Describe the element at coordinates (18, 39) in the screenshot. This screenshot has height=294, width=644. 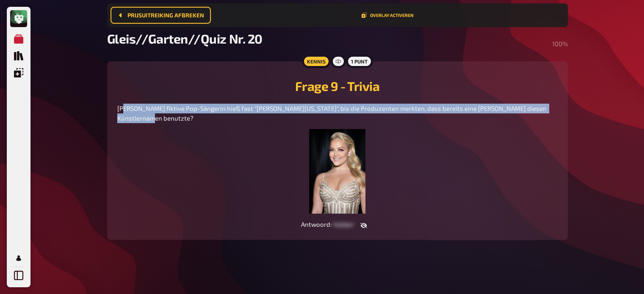
I see `a: Mijn quizzen` at that location.